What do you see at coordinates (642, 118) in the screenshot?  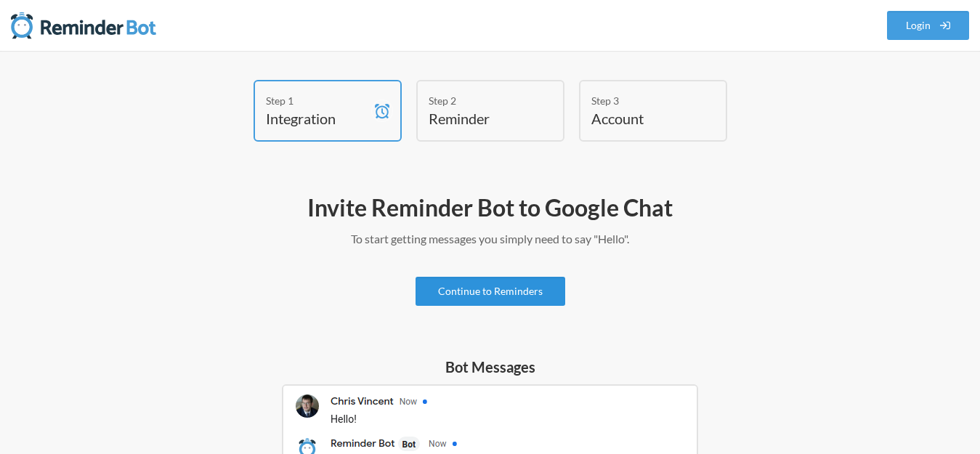 I see `h4: Account` at bounding box center [642, 118].